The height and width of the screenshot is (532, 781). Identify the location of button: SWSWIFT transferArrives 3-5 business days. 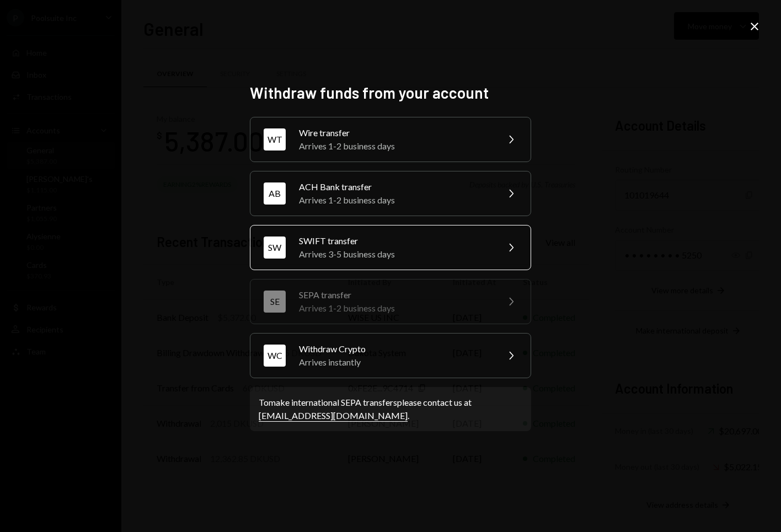
(390, 248).